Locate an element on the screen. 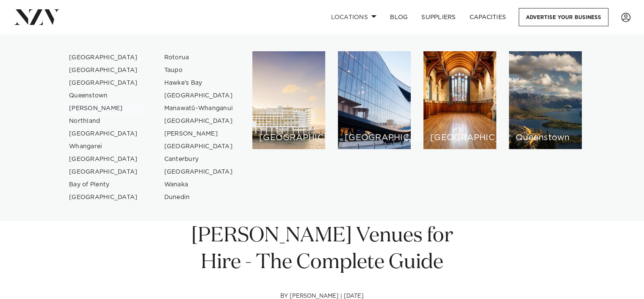  a: Wanaka is located at coordinates (198, 185).